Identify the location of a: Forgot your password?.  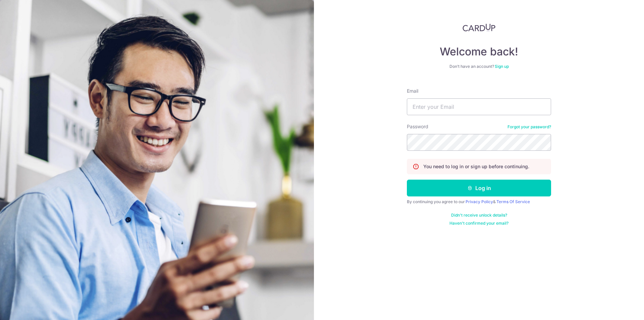
(529, 127).